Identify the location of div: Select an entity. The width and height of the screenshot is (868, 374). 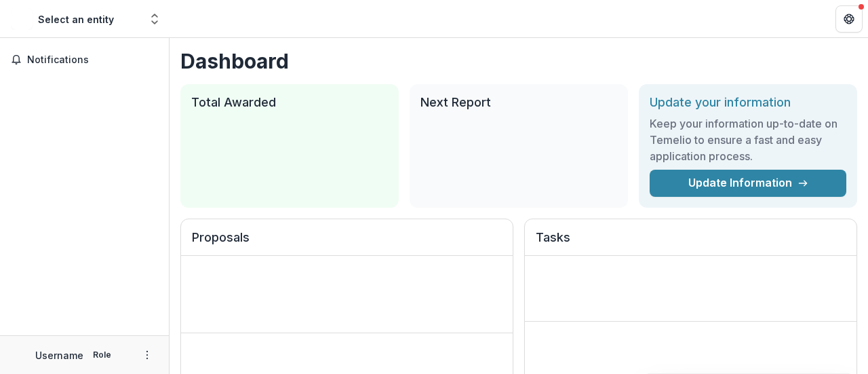
(76, 19).